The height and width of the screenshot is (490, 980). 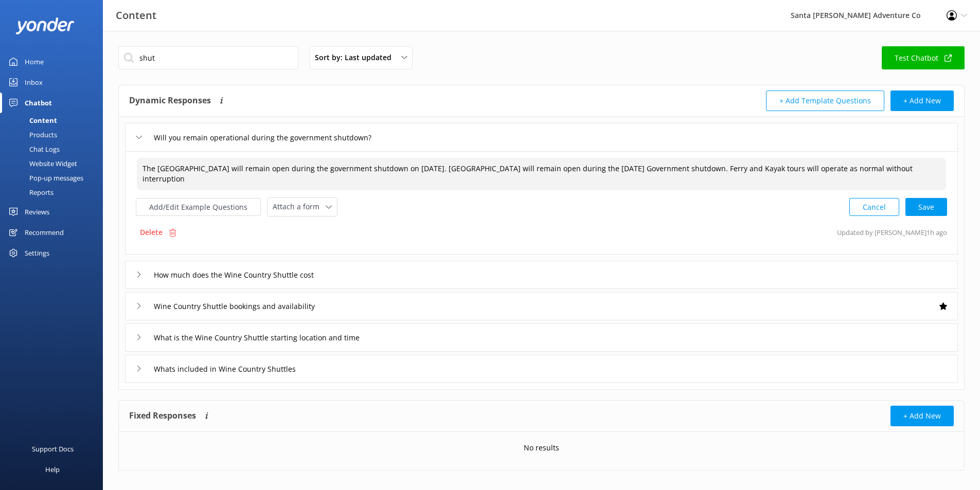 What do you see at coordinates (30, 192) in the screenshot?
I see `div: Reports` at bounding box center [30, 192].